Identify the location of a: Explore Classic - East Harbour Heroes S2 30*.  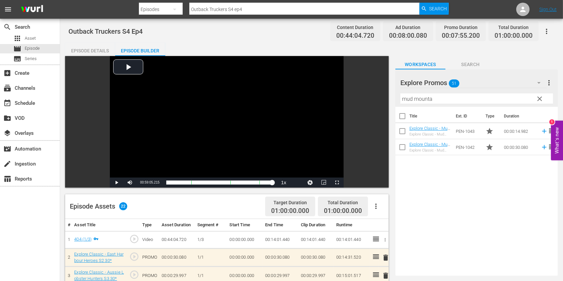
(99, 258).